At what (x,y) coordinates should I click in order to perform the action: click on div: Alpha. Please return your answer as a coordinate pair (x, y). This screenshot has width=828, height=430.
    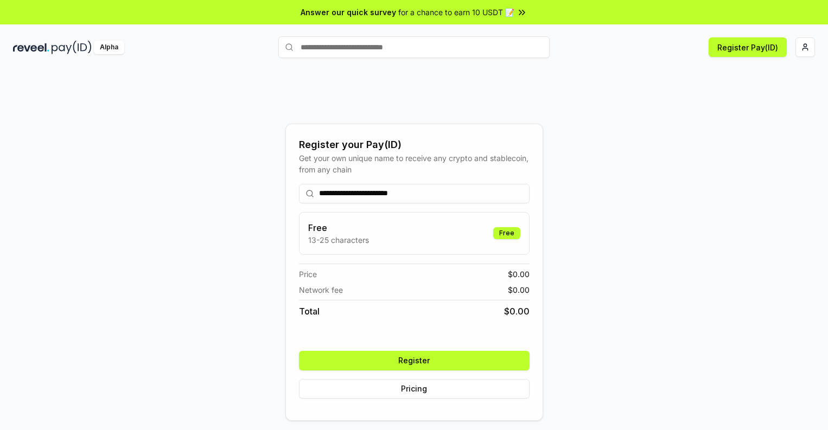
    Looking at the image, I should click on (109, 47).